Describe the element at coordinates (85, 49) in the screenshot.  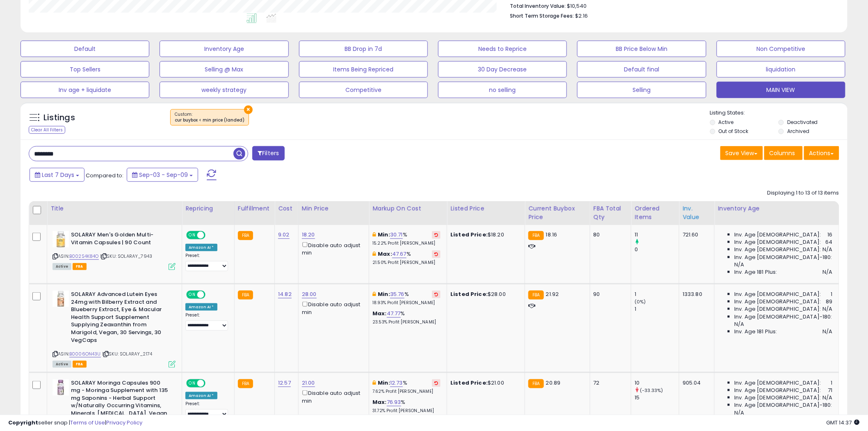
I see `button: Default` at that location.